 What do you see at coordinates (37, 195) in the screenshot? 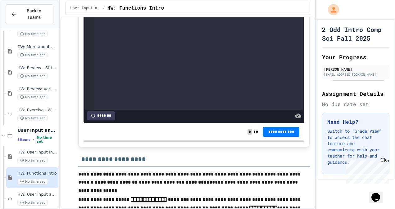
I see `span: HW: User Input and Functions` at bounding box center [37, 195].